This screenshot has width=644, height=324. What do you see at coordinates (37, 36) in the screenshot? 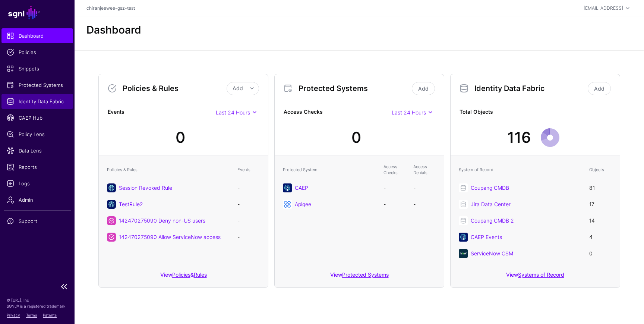
I see `span: Dashboard` at bounding box center [37, 36].